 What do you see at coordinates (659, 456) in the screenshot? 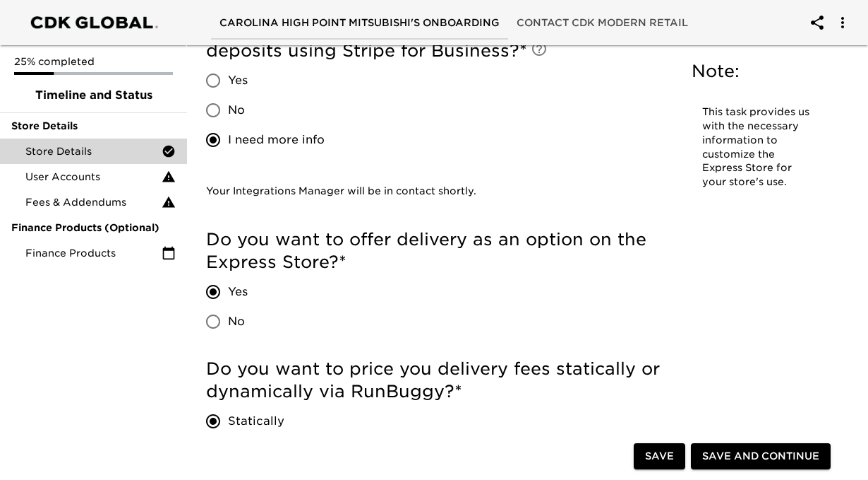
I see `button: Save` at bounding box center [659, 456].